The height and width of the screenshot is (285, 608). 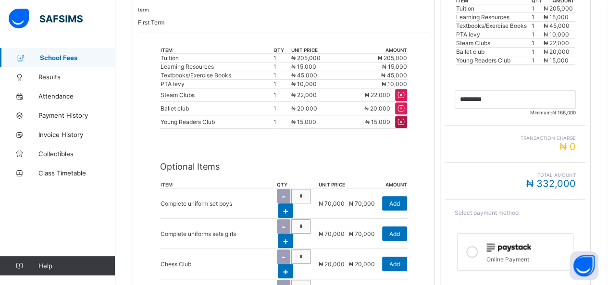 What do you see at coordinates (568, 147) in the screenshot?
I see `span: ₦ 0` at bounding box center [568, 147].